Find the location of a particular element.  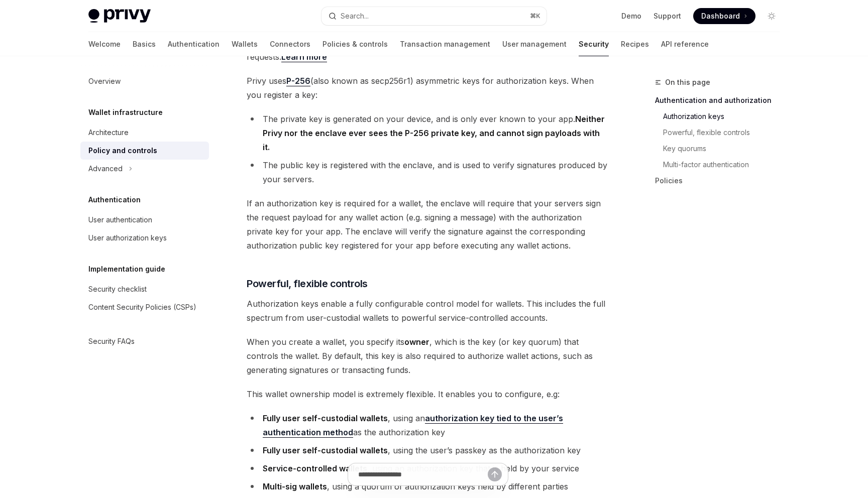

strong: owner is located at coordinates (417, 342).